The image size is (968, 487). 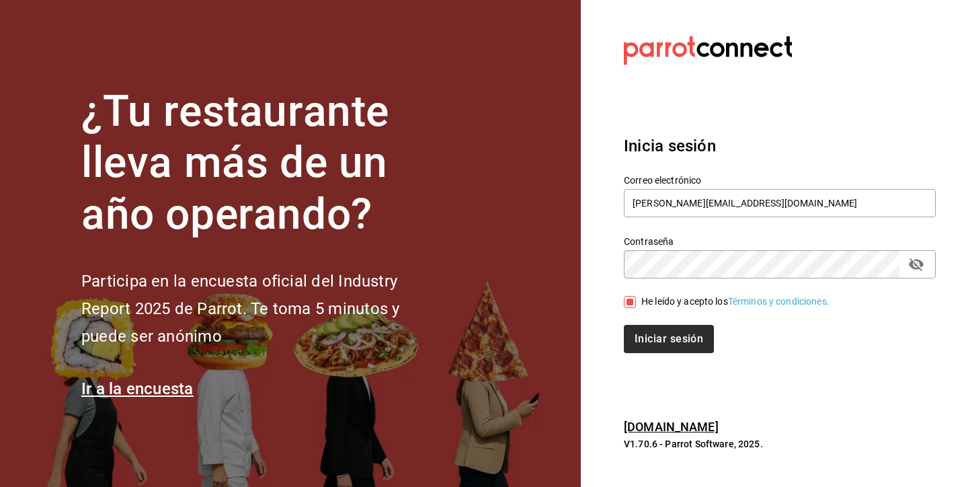 What do you see at coordinates (780, 444) in the screenshot?
I see `p: V1.70.6 - Parrot Software, 2025.` at bounding box center [780, 444].